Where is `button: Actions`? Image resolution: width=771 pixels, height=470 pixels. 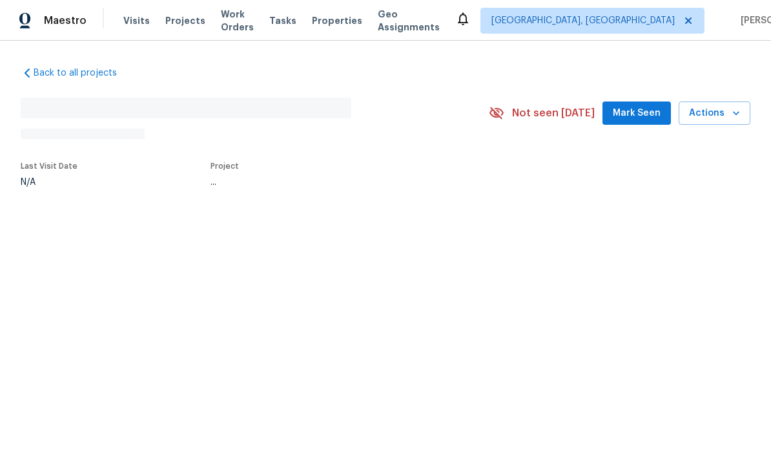
button: Actions is located at coordinates (714, 113).